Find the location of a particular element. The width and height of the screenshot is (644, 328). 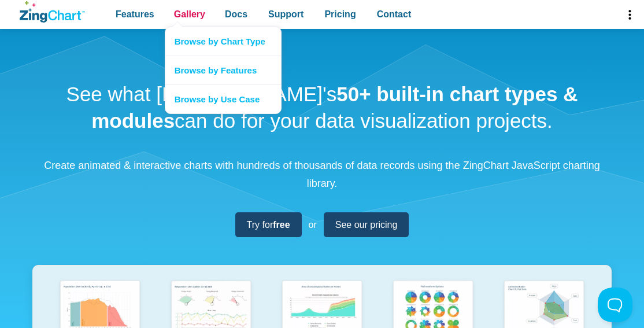

span: Create animated & interactive charts with hundreds of thousands of data records using the ZingCha... is located at coordinates (322, 174).